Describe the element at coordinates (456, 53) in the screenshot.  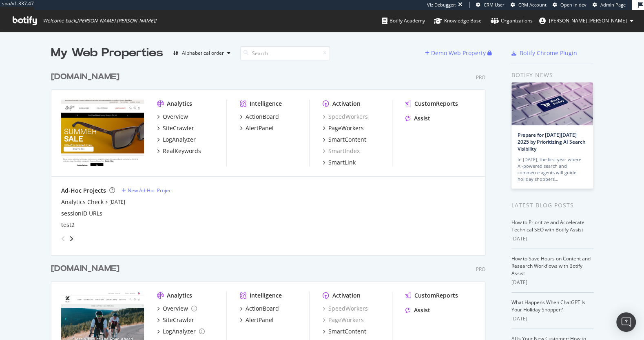
I see `button: Demo Web Property` at that location.